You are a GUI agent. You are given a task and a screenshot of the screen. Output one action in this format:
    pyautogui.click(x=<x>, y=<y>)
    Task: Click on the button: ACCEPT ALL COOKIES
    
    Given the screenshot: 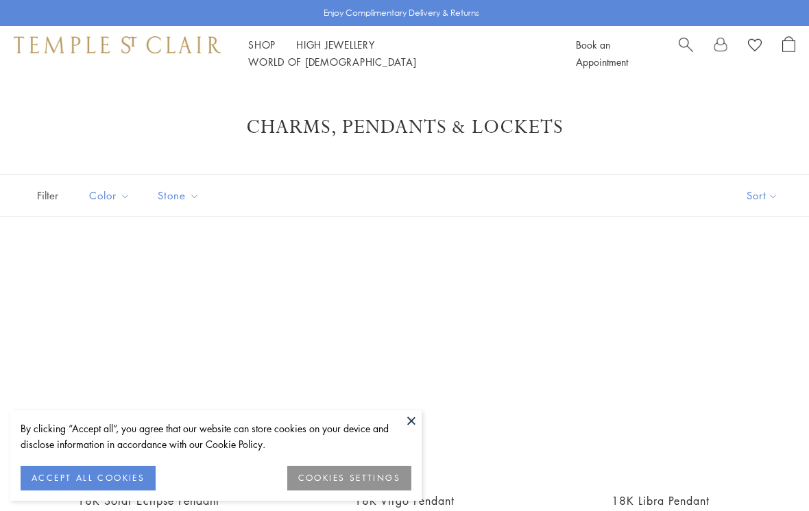 What is the action you would take?
    pyautogui.click(x=88, y=478)
    